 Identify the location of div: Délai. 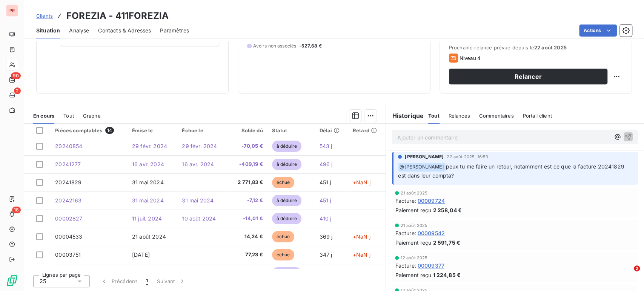
(332, 130).